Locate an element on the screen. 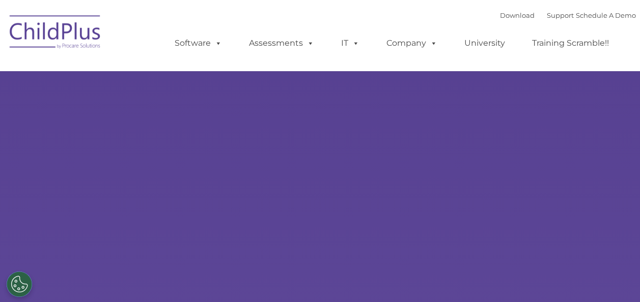  a: Download is located at coordinates (517, 15).